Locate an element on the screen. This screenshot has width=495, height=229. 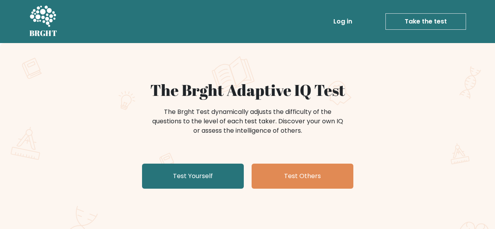
a: Test Yourself is located at coordinates (193, 176).